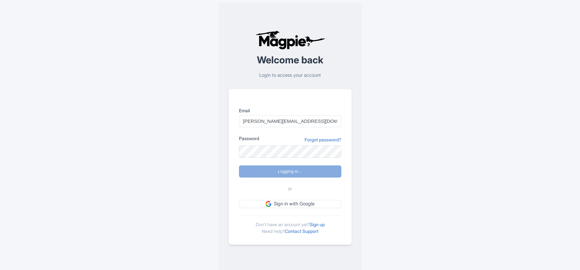 The image size is (580, 270). Describe the element at coordinates (269, 204) in the screenshot. I see `img: google.svg` at that location.